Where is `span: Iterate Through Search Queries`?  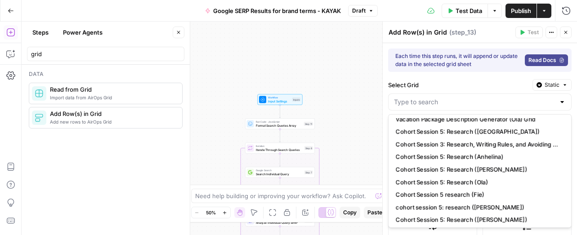 span: Iterate Through Search Queries is located at coordinates (279, 150).